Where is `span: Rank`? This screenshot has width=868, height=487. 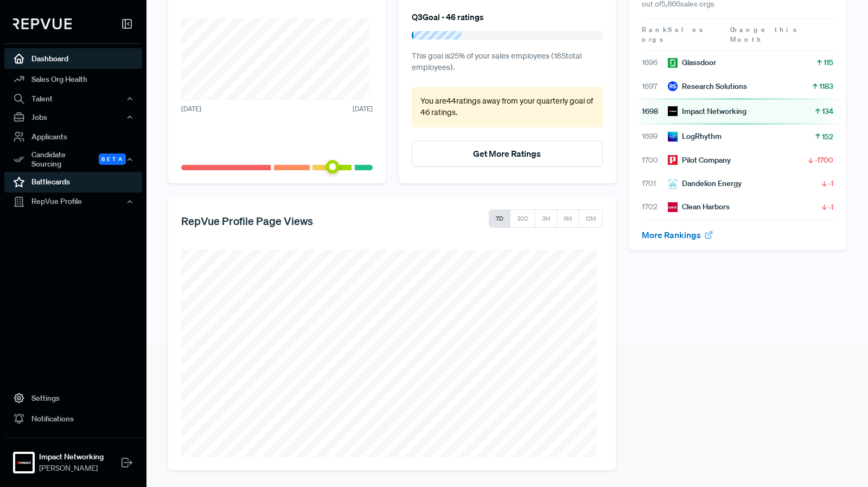 span: Rank is located at coordinates (655, 30).